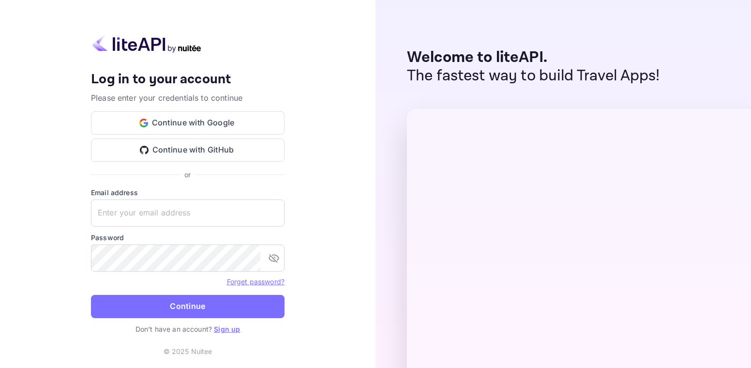 The height and width of the screenshot is (368, 751). I want to click on label: Email address, so click(188, 192).